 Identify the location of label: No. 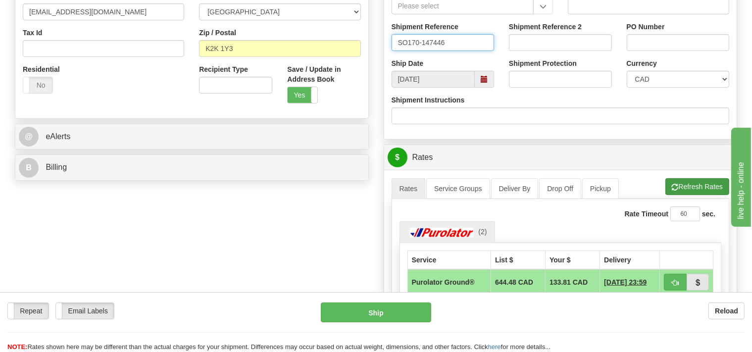
(38, 85).